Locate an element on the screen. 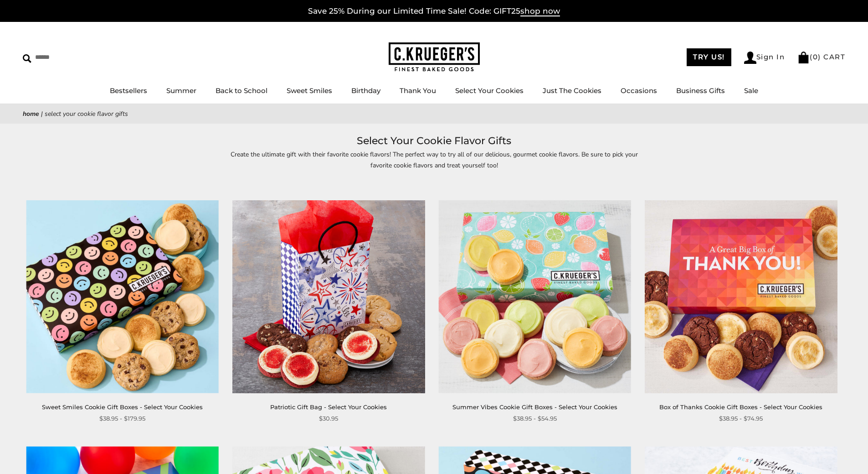 This screenshot has width=868, height=474. a: Back to School is located at coordinates (241, 91).